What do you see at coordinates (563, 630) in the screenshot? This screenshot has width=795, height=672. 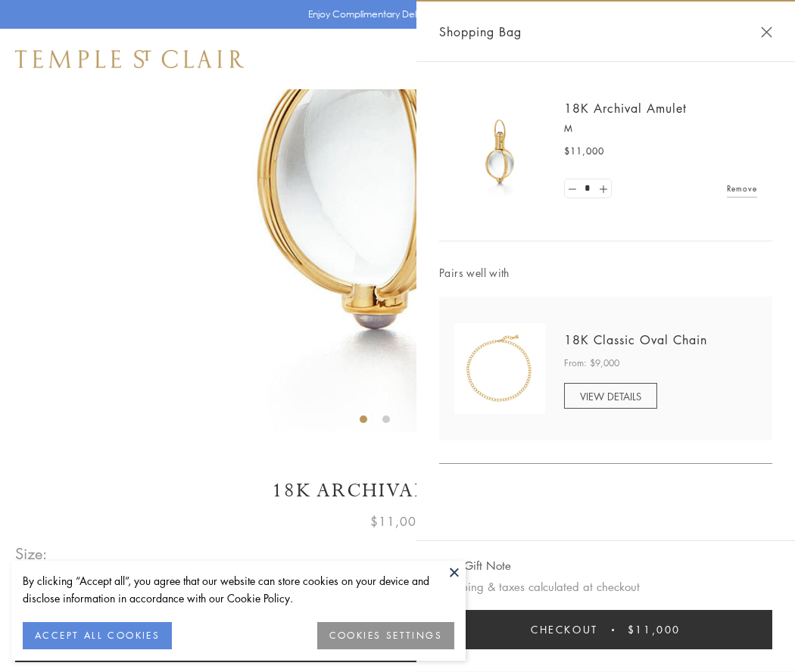 I see `span: Checkout` at bounding box center [563, 630].